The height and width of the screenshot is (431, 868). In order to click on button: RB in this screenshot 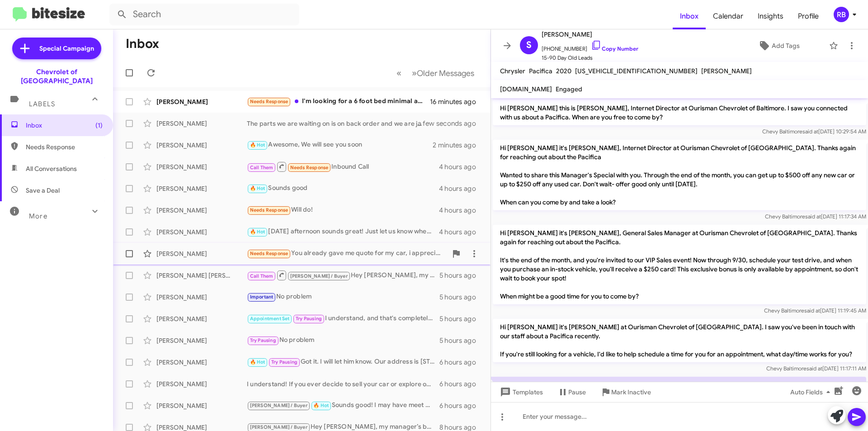, I will do `click(842, 14)`.